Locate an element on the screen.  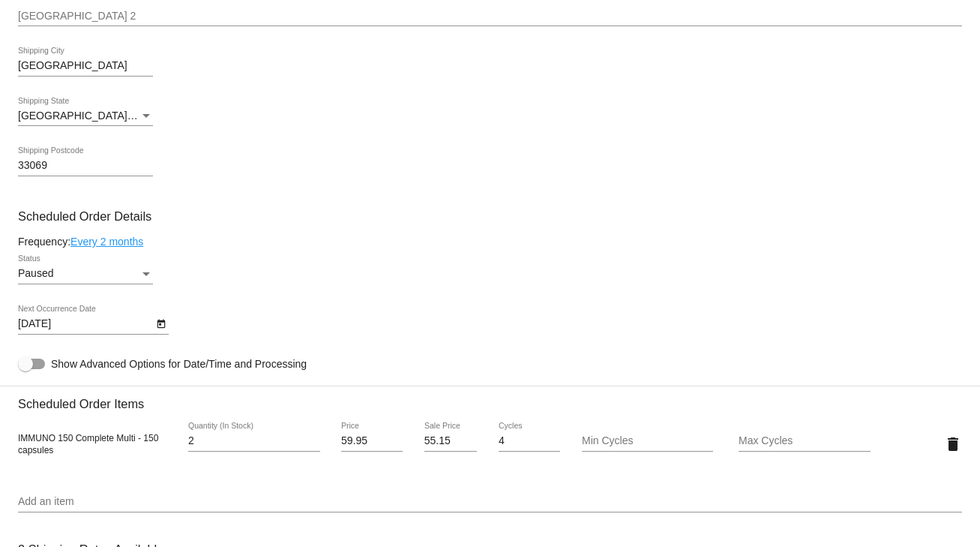
input: Price is located at coordinates (372, 441).